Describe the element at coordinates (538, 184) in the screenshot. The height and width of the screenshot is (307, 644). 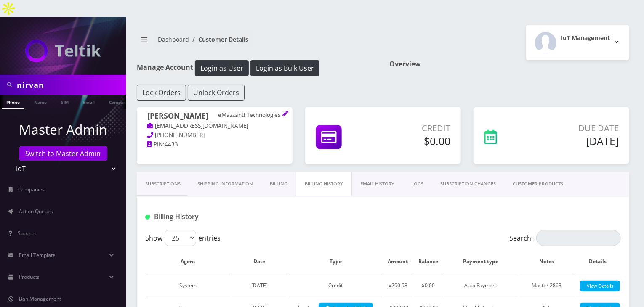
I see `a: CUSTOMER PRODUCTS` at that location.